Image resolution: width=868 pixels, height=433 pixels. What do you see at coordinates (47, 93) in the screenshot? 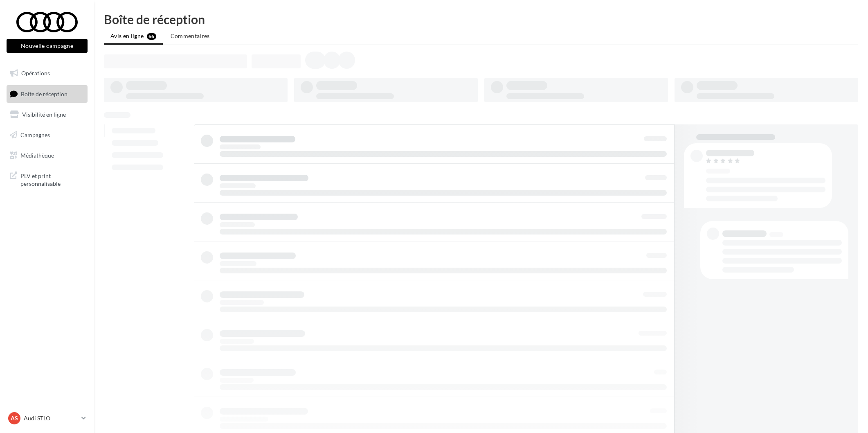
I see `a: Boîte de réception` at bounding box center [47, 93].